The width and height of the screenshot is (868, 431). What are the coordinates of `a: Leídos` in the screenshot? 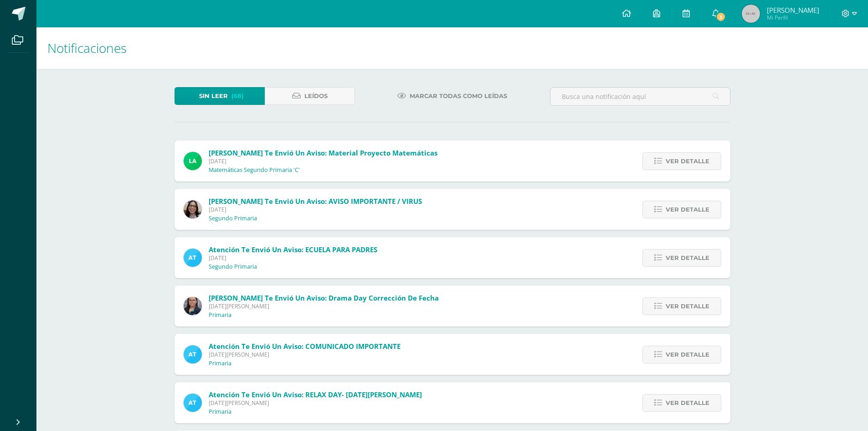 It's located at (310, 96).